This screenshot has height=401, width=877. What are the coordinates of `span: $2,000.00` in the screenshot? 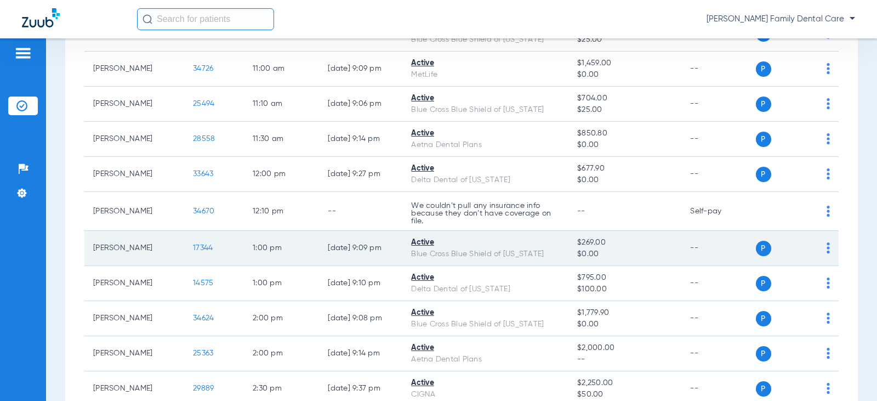 It's located at (625, 347).